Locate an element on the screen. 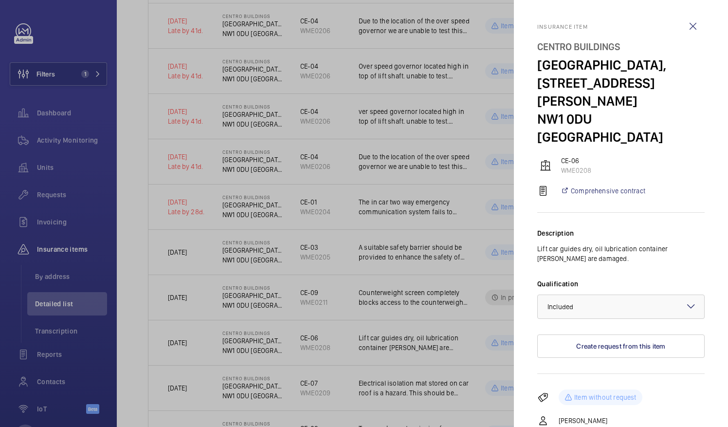 The height and width of the screenshot is (427, 728). p: Insurance item is located at coordinates (621, 27).